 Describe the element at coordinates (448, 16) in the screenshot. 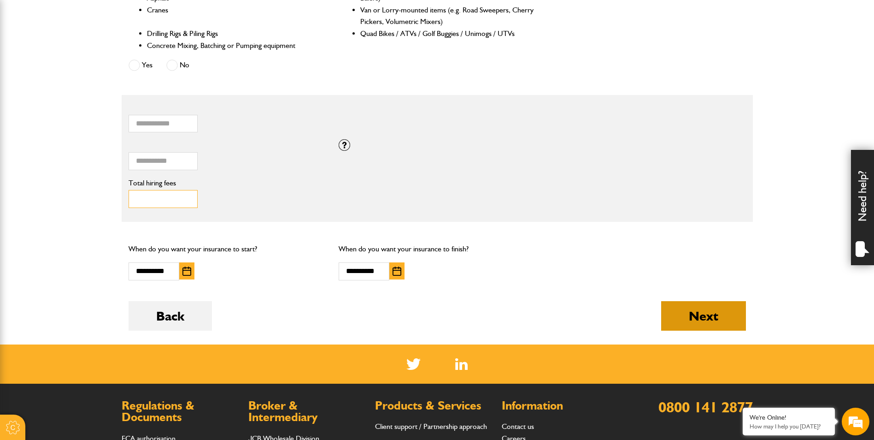

I see `li: Van or Lorry-mounted items (e.g. Road Sweepers, Cherry Pickers, Volumetric Mixers)` at that location.